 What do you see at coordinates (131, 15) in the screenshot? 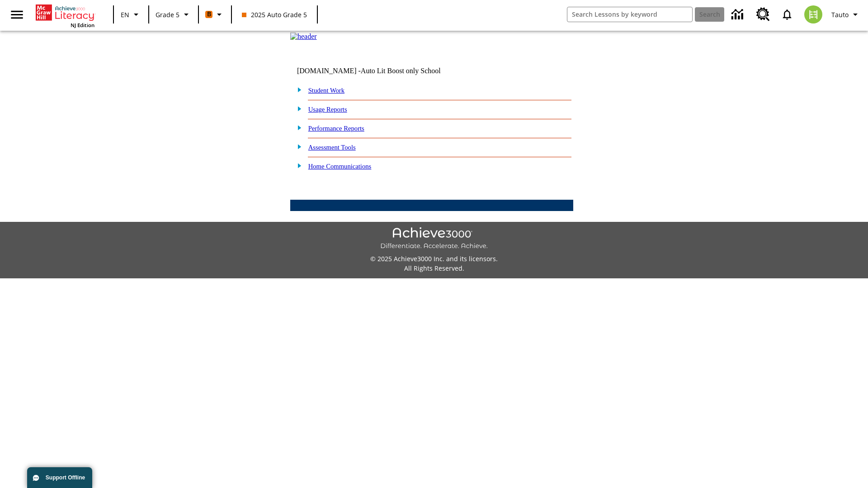
I see `button: Language: EN, Select a language` at bounding box center [131, 15].